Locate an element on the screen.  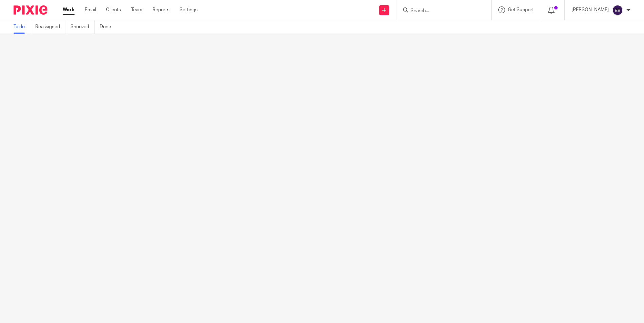
img: svg%3E is located at coordinates (617, 10).